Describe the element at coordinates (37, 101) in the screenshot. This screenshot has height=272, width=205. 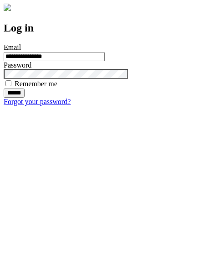
I see `a: Forgot your password?` at that location.